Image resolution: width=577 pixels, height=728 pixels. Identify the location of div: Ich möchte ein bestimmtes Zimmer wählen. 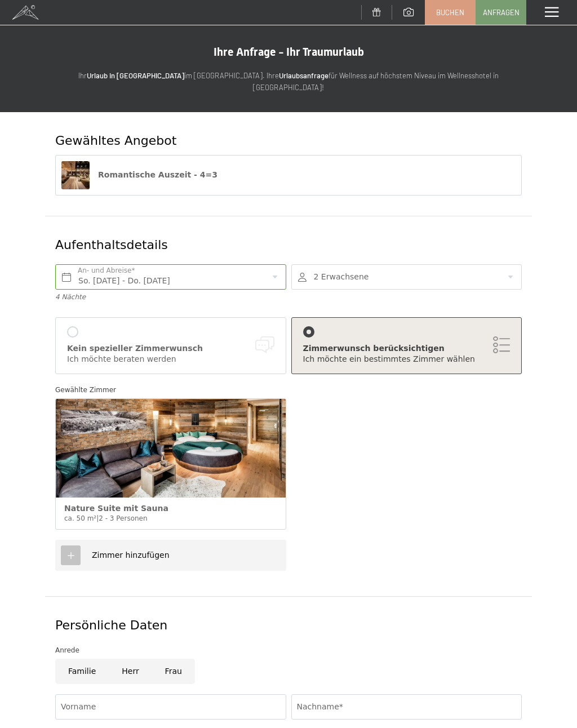
(407, 360).